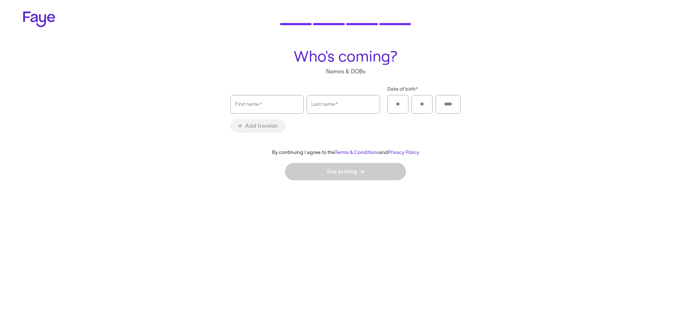  I want to click on h1: Who's coming?, so click(345, 56).